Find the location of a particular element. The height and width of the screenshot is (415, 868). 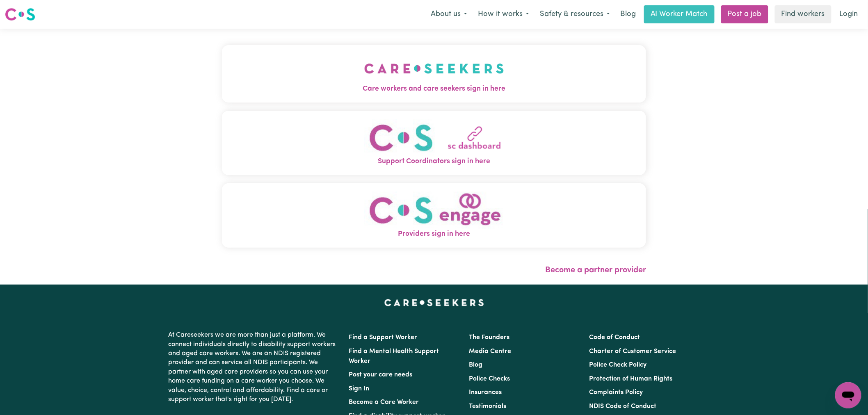

a: Sign In is located at coordinates (359, 388).